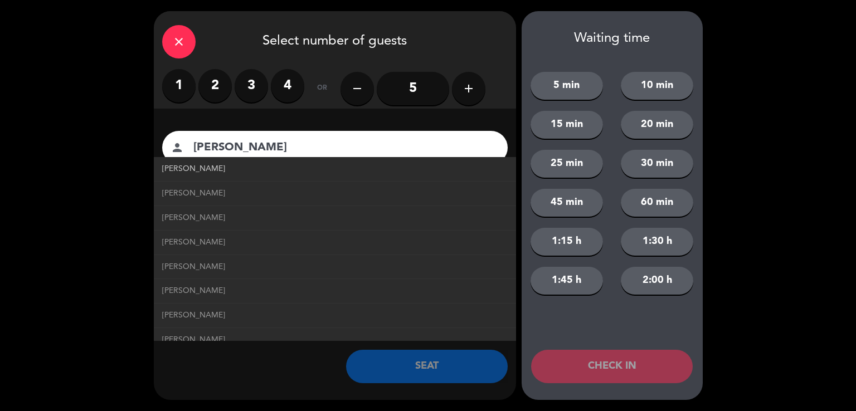 The width and height of the screenshot is (856, 411). What do you see at coordinates (657, 125) in the screenshot?
I see `button: 20 min` at bounding box center [657, 125].